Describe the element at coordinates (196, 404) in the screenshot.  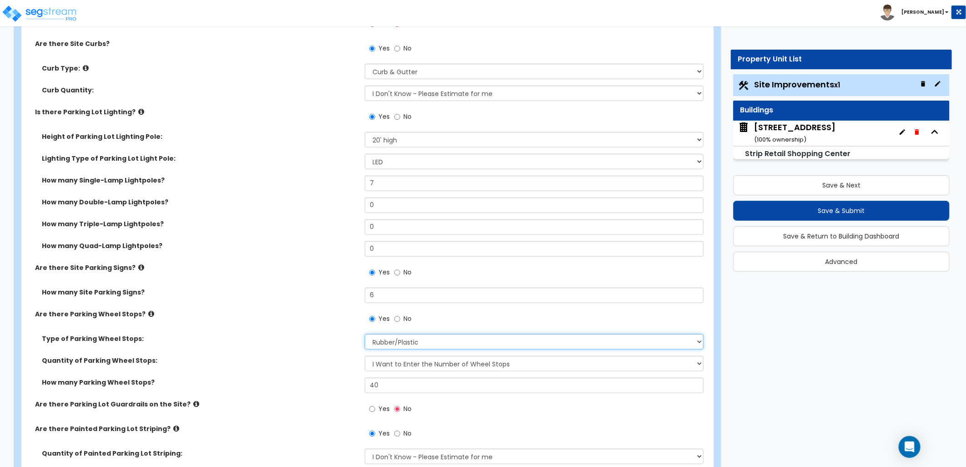
I see `label: Are there Parking Lot Guardrails on the Site?` at that location.